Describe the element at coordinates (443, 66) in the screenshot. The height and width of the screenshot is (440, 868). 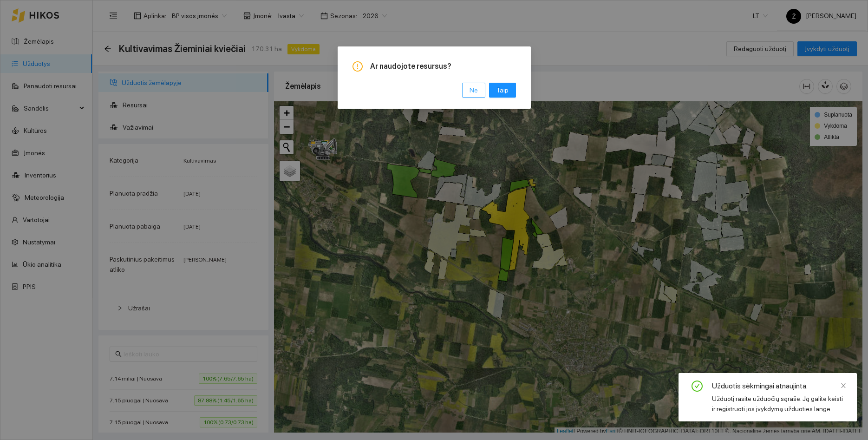
I see `span: Ar naudojote resursus?` at that location.